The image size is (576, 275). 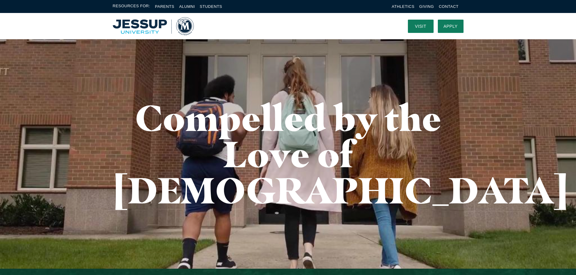 I want to click on a: Students, so click(x=211, y=6).